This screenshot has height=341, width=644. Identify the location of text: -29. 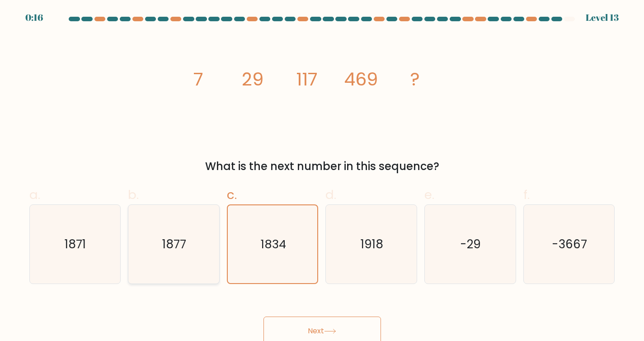
(471, 244).